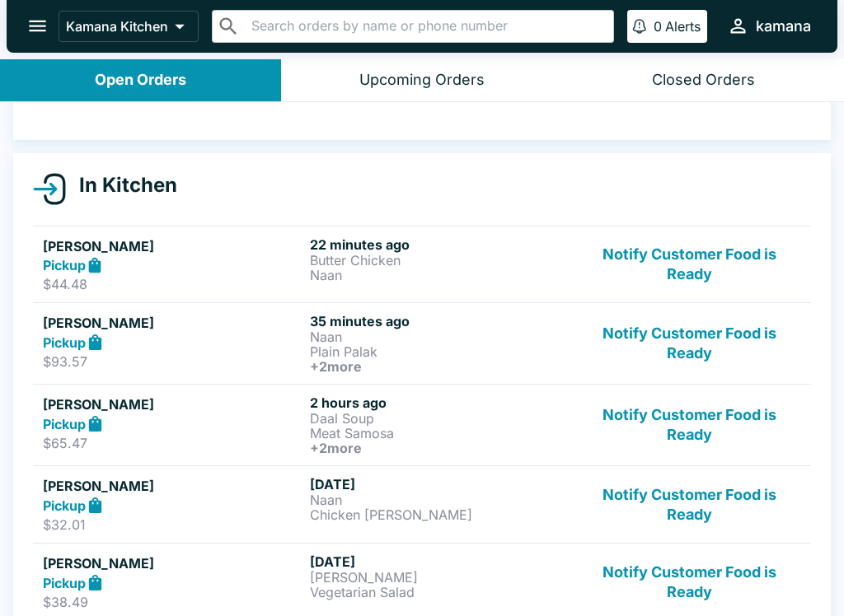 This screenshot has height=616, width=844. What do you see at coordinates (37, 25) in the screenshot?
I see `button: open drawer` at bounding box center [37, 25].